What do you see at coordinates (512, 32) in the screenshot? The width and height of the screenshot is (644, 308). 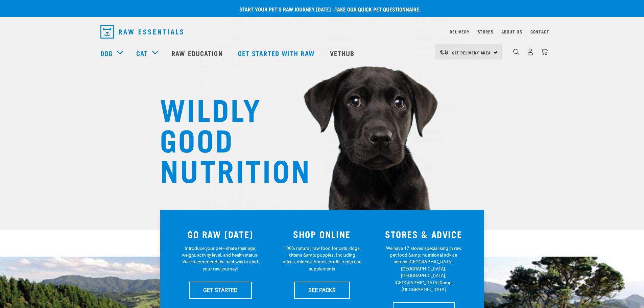 I see `a: About Us` at bounding box center [512, 32].